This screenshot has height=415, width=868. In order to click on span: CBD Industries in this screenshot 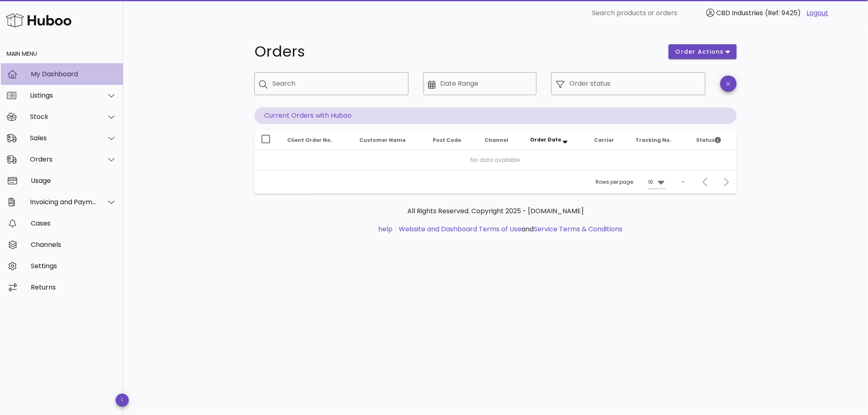, I will do `click(740, 13)`.